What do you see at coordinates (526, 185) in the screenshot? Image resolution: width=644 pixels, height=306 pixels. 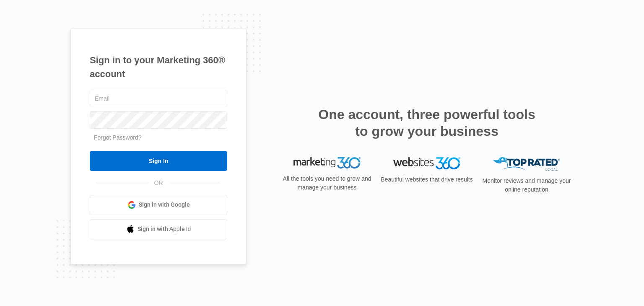 I see `p: Monitor reviews and manage your online reputation` at bounding box center [526, 185].